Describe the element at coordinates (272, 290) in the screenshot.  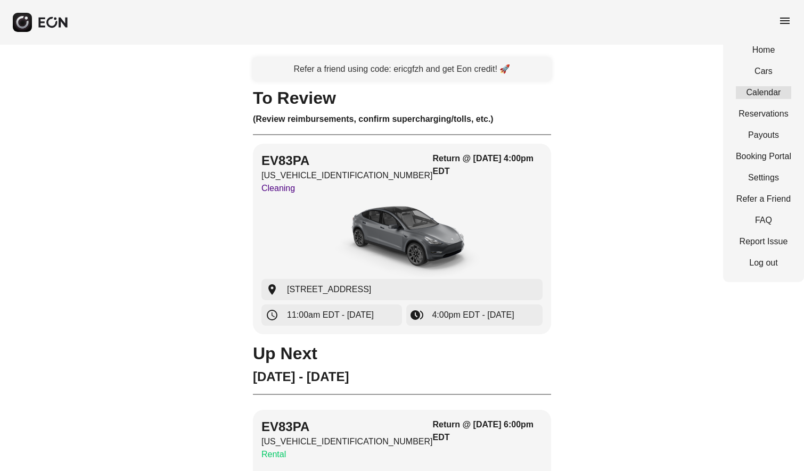
I see `span: location_on` at that location.